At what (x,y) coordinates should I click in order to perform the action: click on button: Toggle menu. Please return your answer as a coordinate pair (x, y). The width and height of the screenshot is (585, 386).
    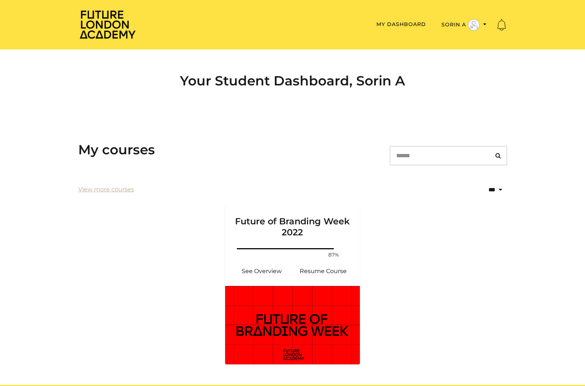
    Looking at the image, I should click on (463, 25).